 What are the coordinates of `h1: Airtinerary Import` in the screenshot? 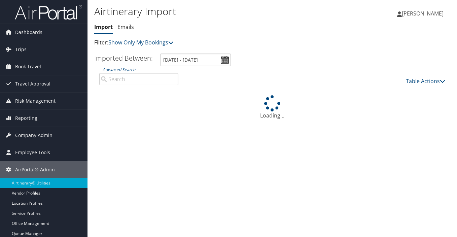 It's located at (213, 11).